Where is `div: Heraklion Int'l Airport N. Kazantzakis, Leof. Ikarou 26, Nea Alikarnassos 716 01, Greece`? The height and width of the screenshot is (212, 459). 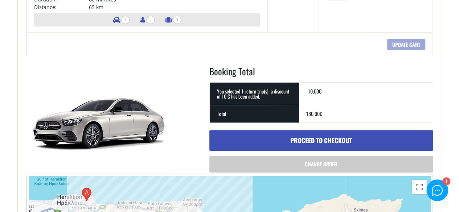
div: Heraklion Int'l Airport N. Kazantzakis, Leof. Ikarou 26, Nea Alikarnassos 716 01, Greece is located at coordinates (87, 195).